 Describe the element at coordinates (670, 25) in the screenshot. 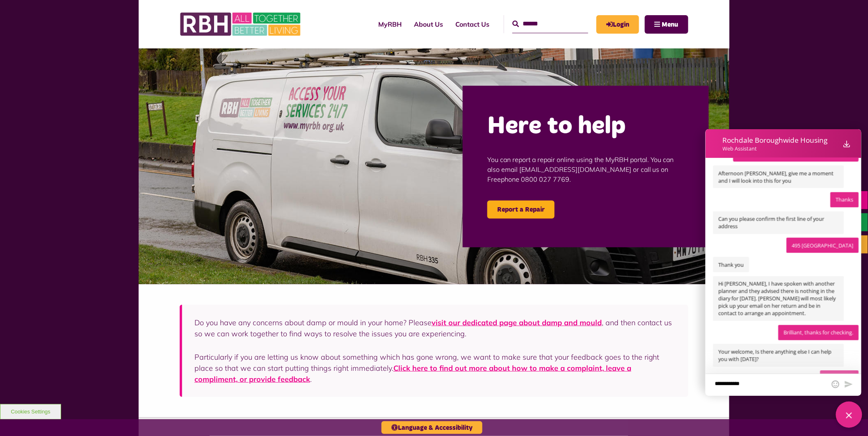

I see `span: Menu` at that location.